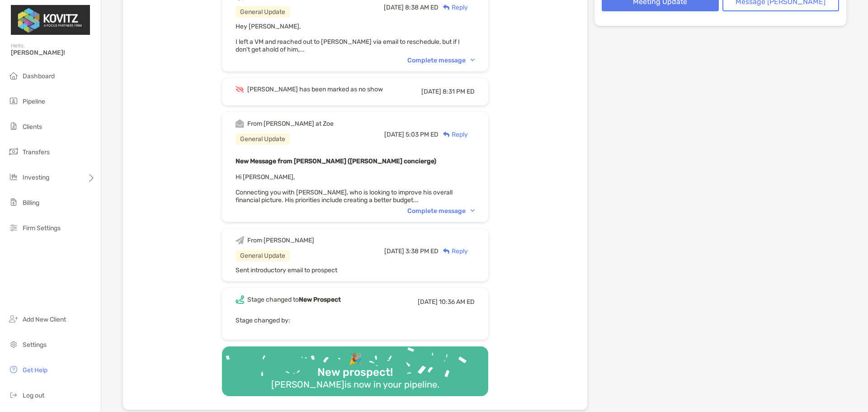 Image resolution: width=868 pixels, height=412 pixels. I want to click on span: Dashboard, so click(38, 76).